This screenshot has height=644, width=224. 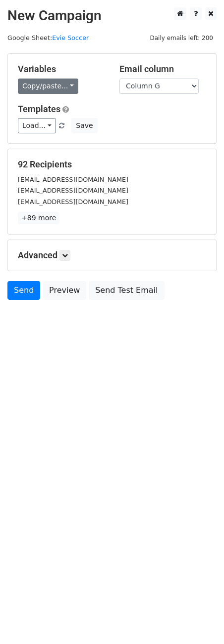 What do you see at coordinates (162, 69) in the screenshot?
I see `h5: Email column` at bounding box center [162, 69].